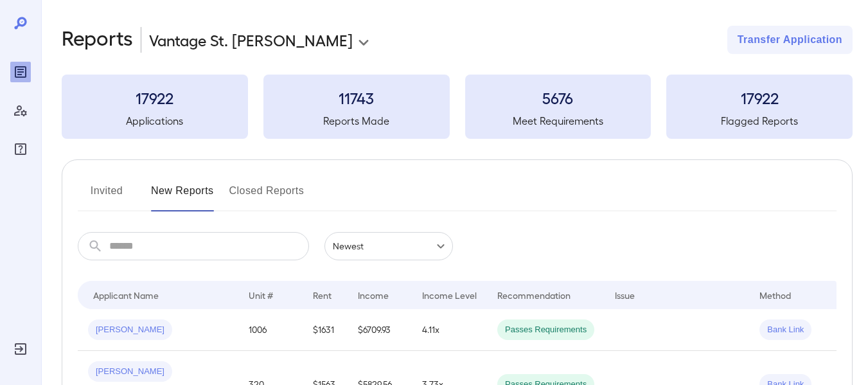 The height and width of the screenshot is (385, 868). Describe the element at coordinates (534, 295) in the screenshot. I see `div: Recommendation` at that location.